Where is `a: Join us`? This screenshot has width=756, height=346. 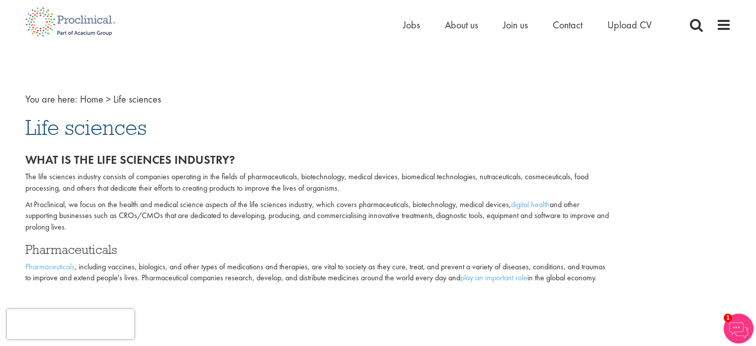
a: Join us is located at coordinates (516, 25).